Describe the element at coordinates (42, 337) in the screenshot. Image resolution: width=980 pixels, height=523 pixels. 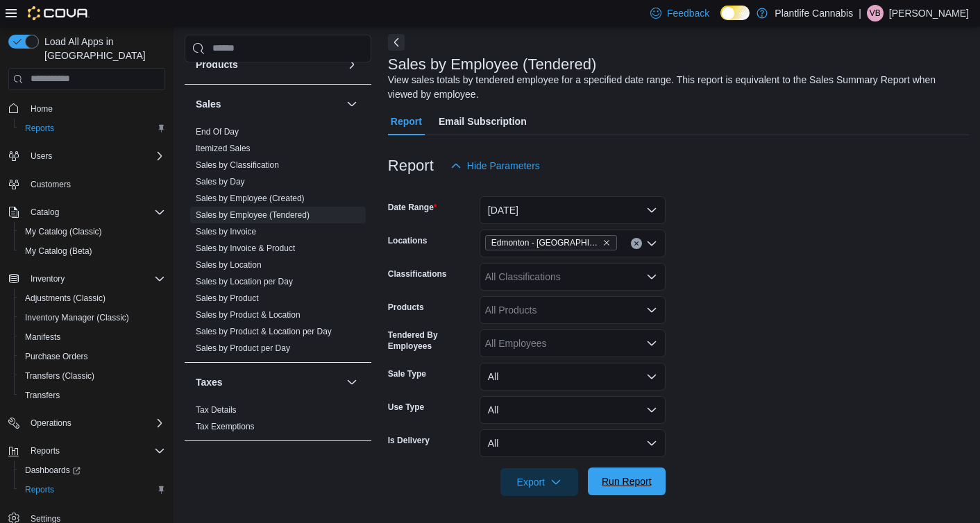
I see `a: Manifests` at that location.